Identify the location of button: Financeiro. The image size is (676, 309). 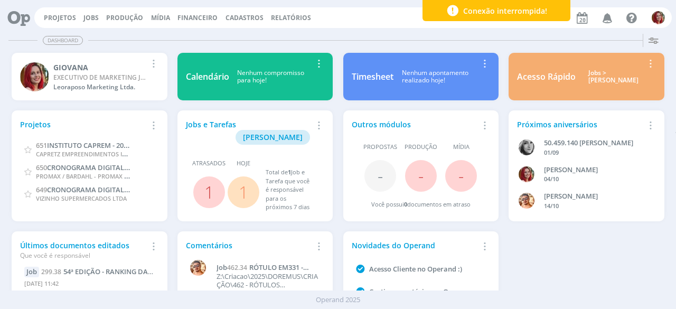
(197, 18).